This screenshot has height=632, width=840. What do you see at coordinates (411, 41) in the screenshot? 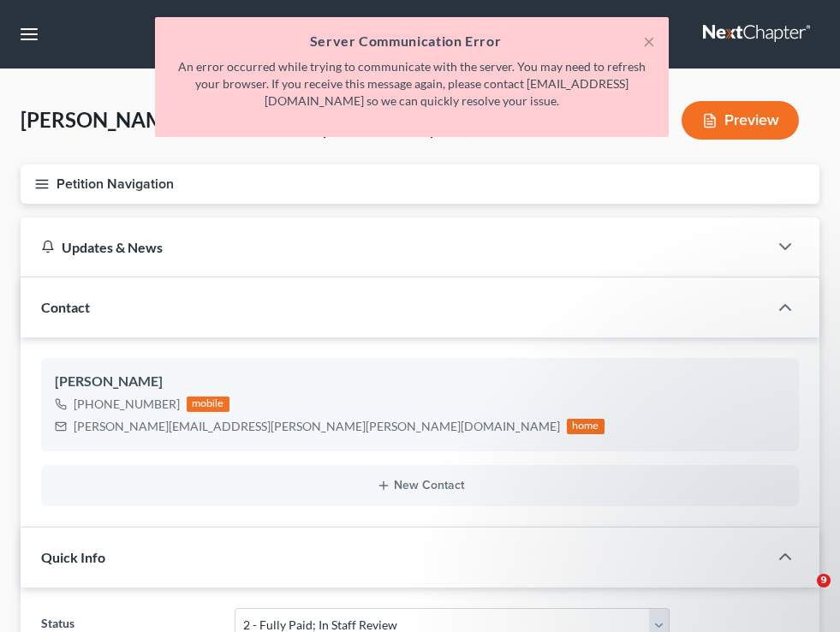
I see `h5: Server Communication Error` at bounding box center [411, 41].